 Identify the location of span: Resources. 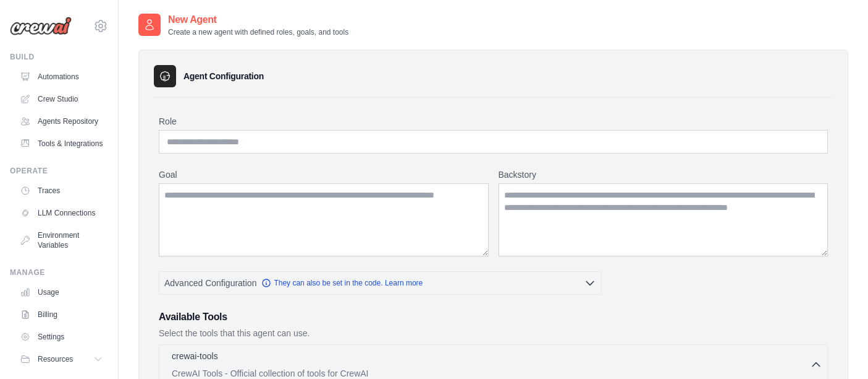
(55, 359).